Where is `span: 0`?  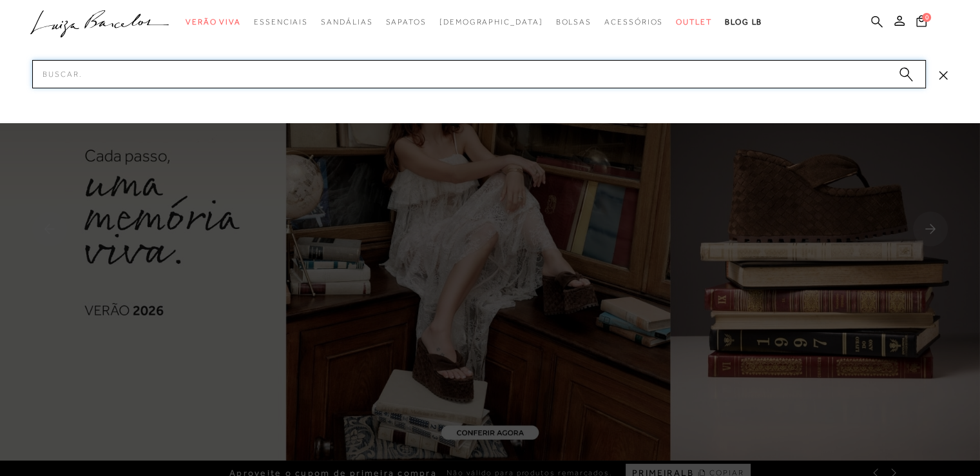 span: 0 is located at coordinates (927, 17).